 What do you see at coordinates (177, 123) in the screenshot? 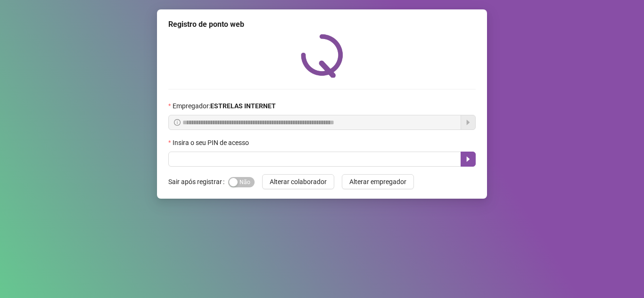
I see `span: info-circle` at bounding box center [177, 123].